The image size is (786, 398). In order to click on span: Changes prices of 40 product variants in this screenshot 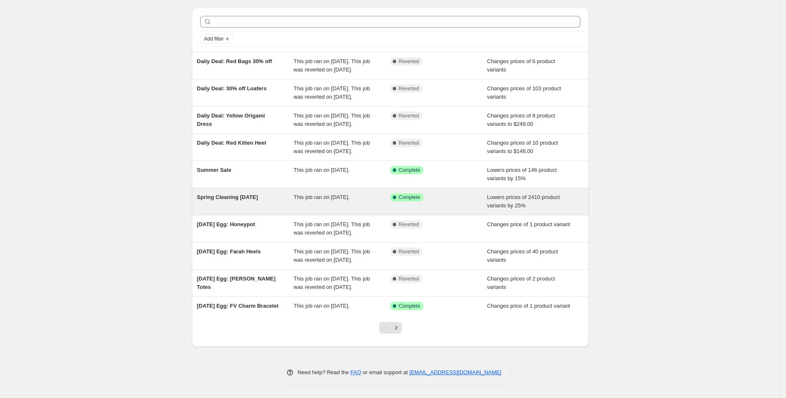, I will do `click(523, 255)`.